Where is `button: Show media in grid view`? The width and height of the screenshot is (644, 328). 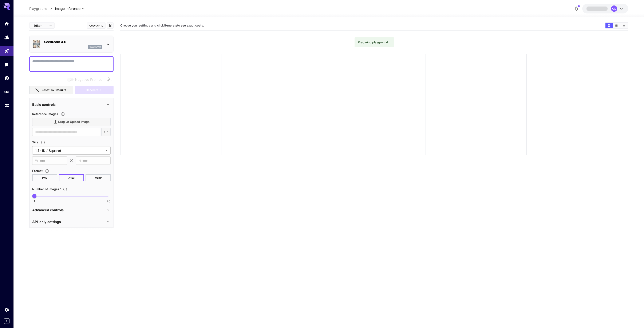
button: Show media in grid view is located at coordinates (609, 25).